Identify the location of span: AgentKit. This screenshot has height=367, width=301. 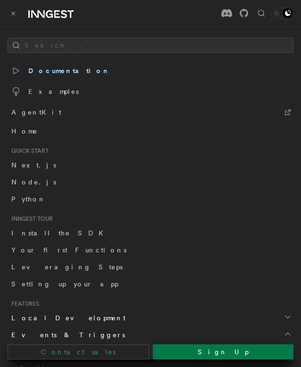
(36, 112).